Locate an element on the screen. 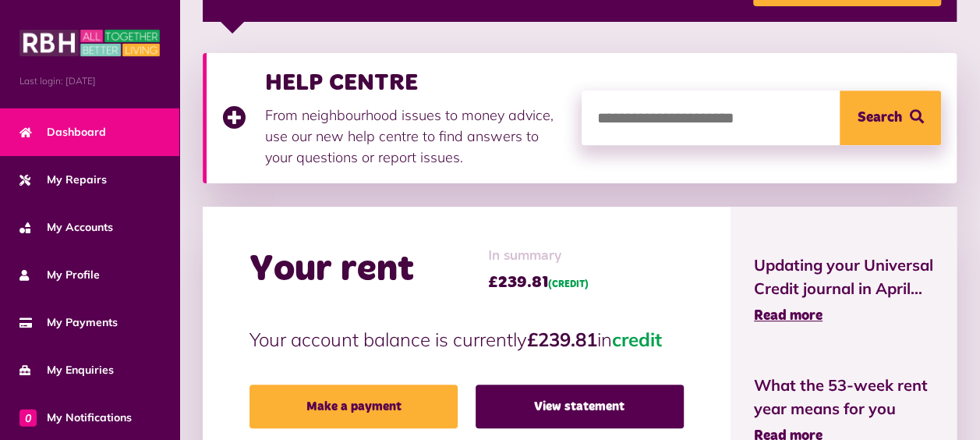 The width and height of the screenshot is (980, 440). a: Make a payment is located at coordinates (354, 406).